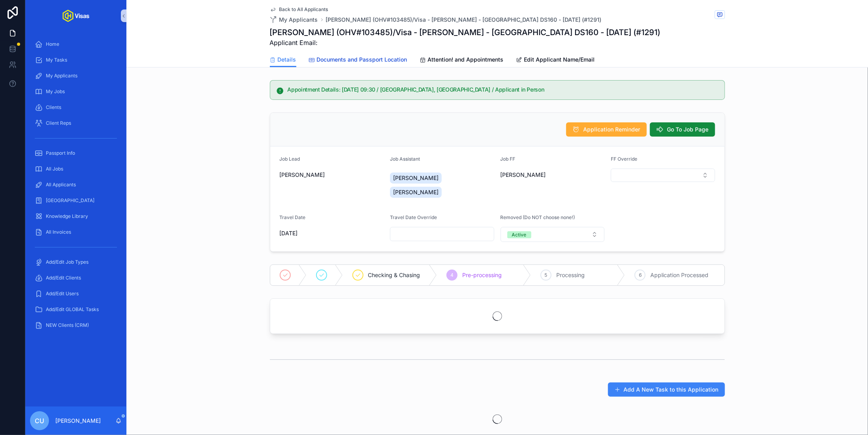 The image size is (868, 435). Describe the element at coordinates (59, 232) in the screenshot. I see `span: All Invoices` at that location.